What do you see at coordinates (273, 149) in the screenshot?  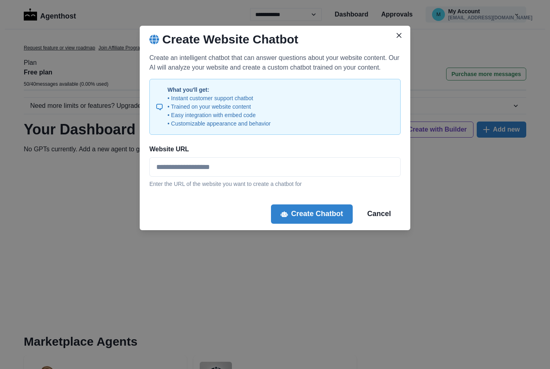 I see `label: Website URL` at bounding box center [273, 149].